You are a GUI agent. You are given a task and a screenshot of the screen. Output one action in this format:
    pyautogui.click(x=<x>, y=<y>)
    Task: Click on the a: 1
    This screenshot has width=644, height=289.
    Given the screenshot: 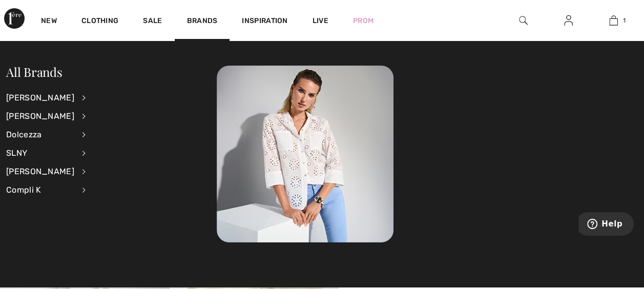 What is the action you would take?
    pyautogui.click(x=613, y=20)
    